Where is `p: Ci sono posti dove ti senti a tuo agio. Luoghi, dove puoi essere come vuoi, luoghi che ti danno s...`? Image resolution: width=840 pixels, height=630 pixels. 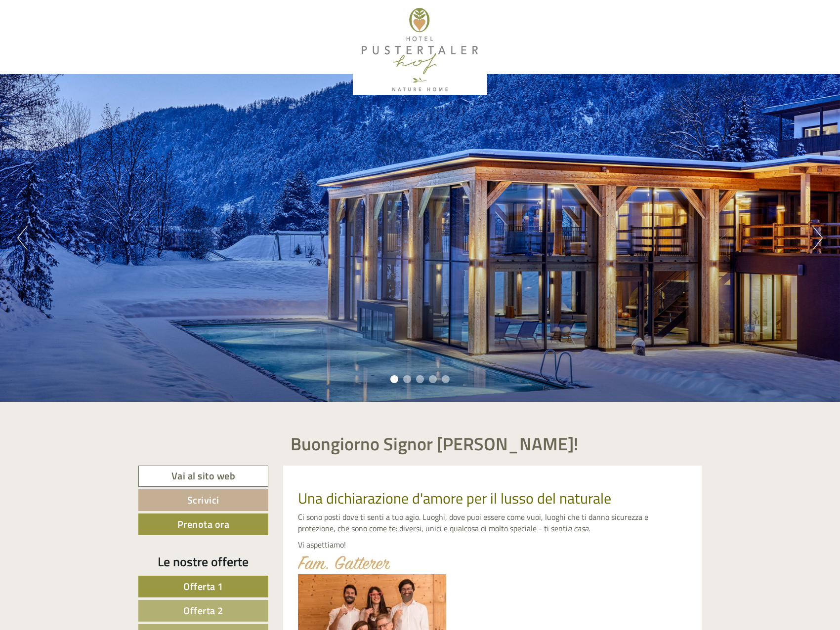 p: Ci sono posti dove ti senti a tuo agio. Luoghi, dove puoi essere come vuoi, luoghi che ti danno s... is located at coordinates (492, 523).